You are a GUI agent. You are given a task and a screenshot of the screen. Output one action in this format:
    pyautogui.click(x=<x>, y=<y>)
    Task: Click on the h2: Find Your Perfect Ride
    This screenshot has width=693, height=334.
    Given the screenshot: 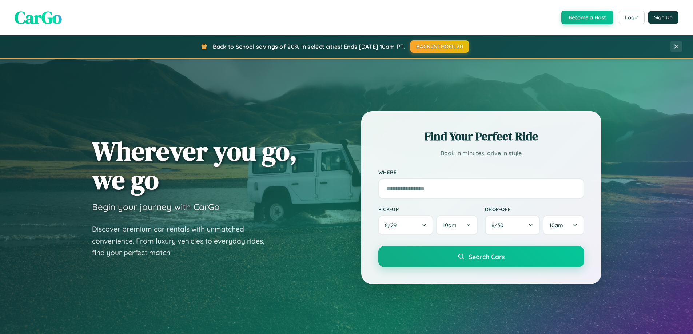 What is the action you would take?
    pyautogui.click(x=481, y=136)
    